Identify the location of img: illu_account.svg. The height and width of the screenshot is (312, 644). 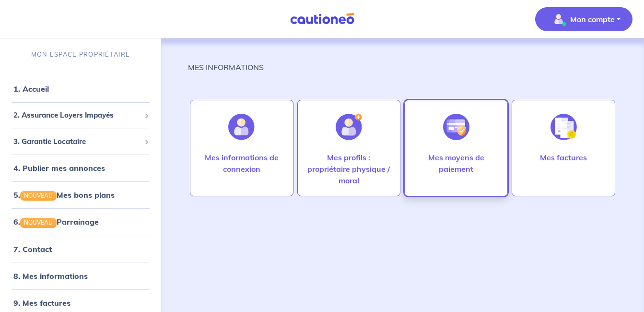
(241, 127).